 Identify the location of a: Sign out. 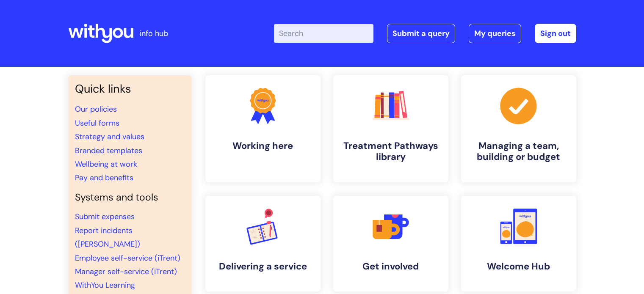
(555, 33).